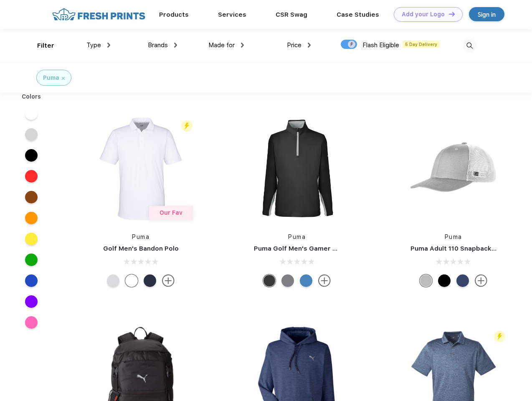  What do you see at coordinates (452, 14) in the screenshot?
I see `img: DT` at bounding box center [452, 14].